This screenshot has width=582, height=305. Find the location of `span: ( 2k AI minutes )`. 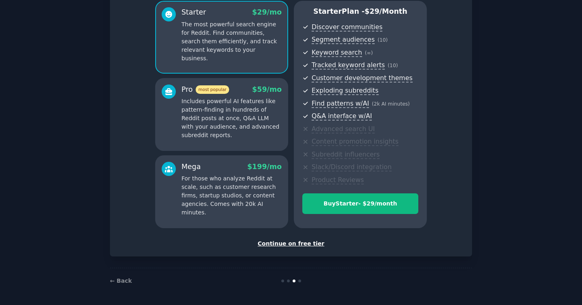

span: ( 2k AI minutes ) is located at coordinates (391, 104).